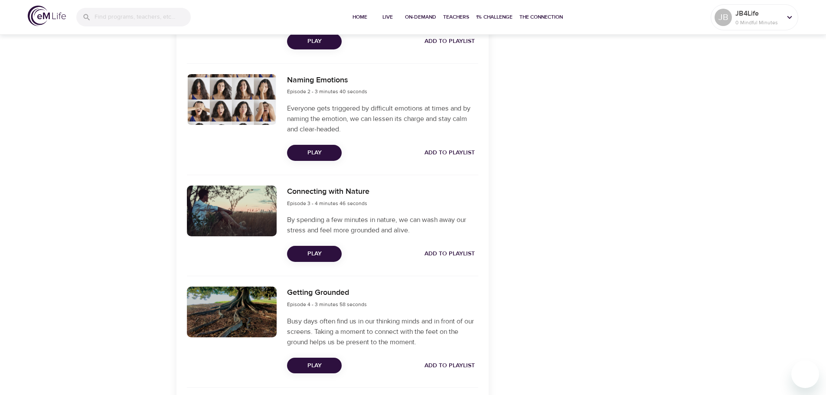  I want to click on span: On-Demand, so click(420, 17).